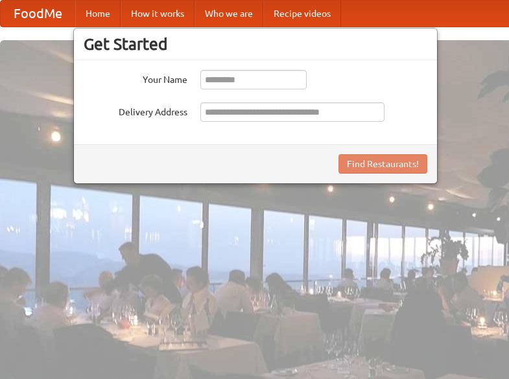 The image size is (509, 379). Describe the element at coordinates (229, 14) in the screenshot. I see `a: Who we are` at that location.